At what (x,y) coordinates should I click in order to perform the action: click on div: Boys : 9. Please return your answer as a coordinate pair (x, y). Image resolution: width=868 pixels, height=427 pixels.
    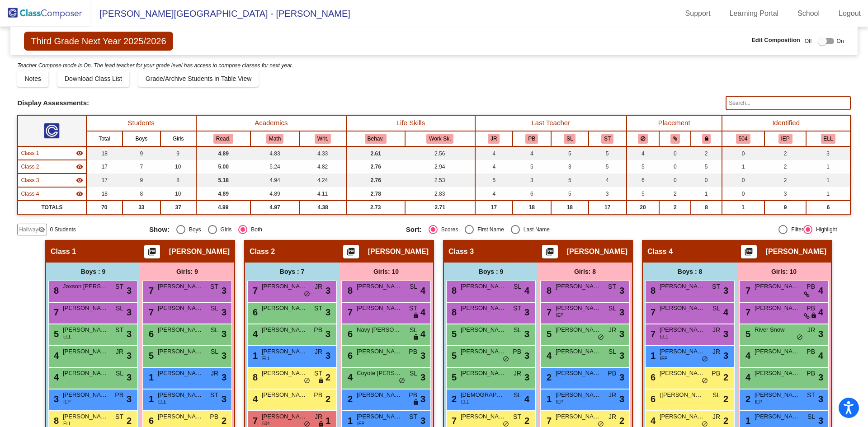
    Looking at the image, I should click on (491, 272).